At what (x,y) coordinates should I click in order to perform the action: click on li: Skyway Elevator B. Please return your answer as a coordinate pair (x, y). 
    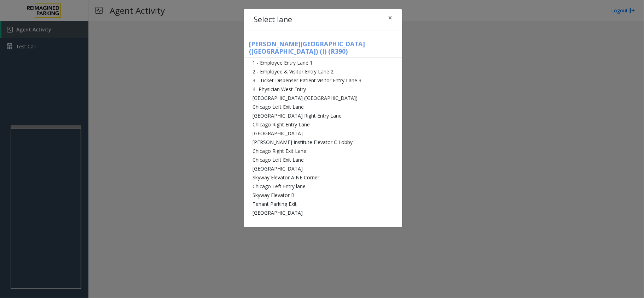
    Looking at the image, I should click on (323, 195).